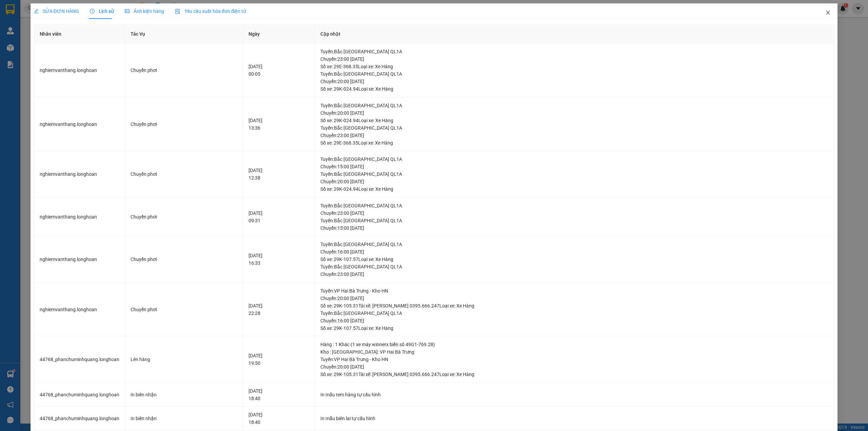 This screenshot has height=431, width=868. Describe the element at coordinates (184, 359) in the screenshot. I see `div: Lên hàng` at that location.